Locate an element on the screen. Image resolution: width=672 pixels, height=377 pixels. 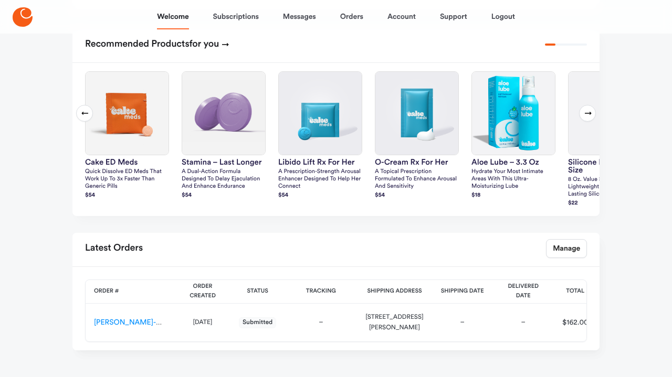
th: Status is located at coordinates (257, 292).